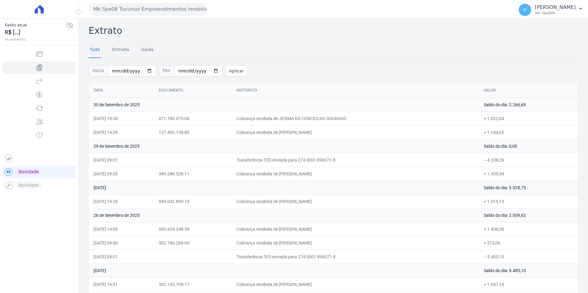 The width and height of the screenshot is (588, 293). I want to click on span: IF, so click(525, 10).